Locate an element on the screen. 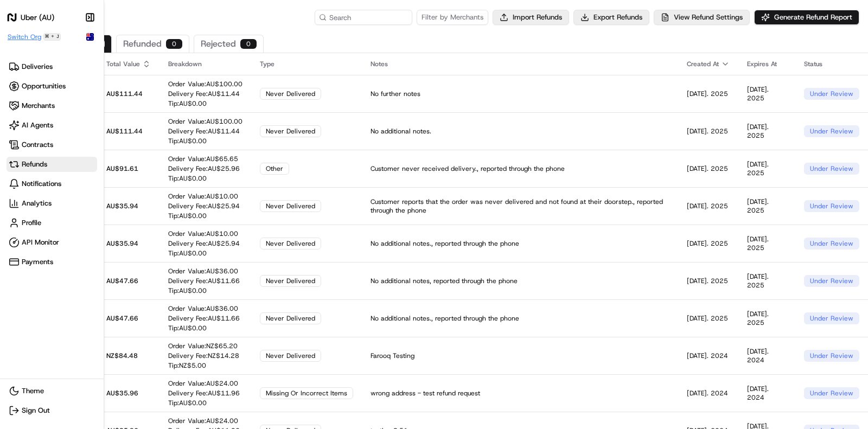 The width and height of the screenshot is (868, 429). div: Breakdown is located at coordinates (205, 64).